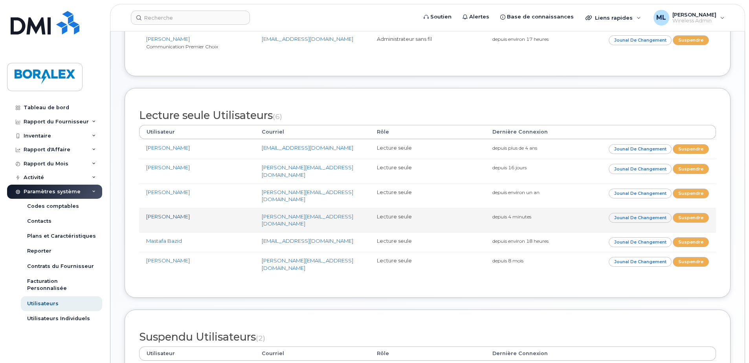 The width and height of the screenshot is (749, 363). I want to click on a: Mastafa Bazid, so click(164, 241).